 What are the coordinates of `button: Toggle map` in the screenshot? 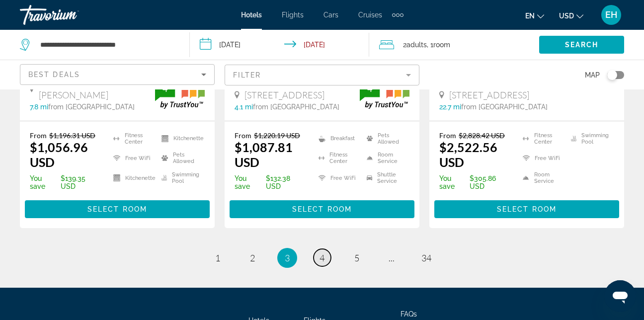 It's located at (611, 75).